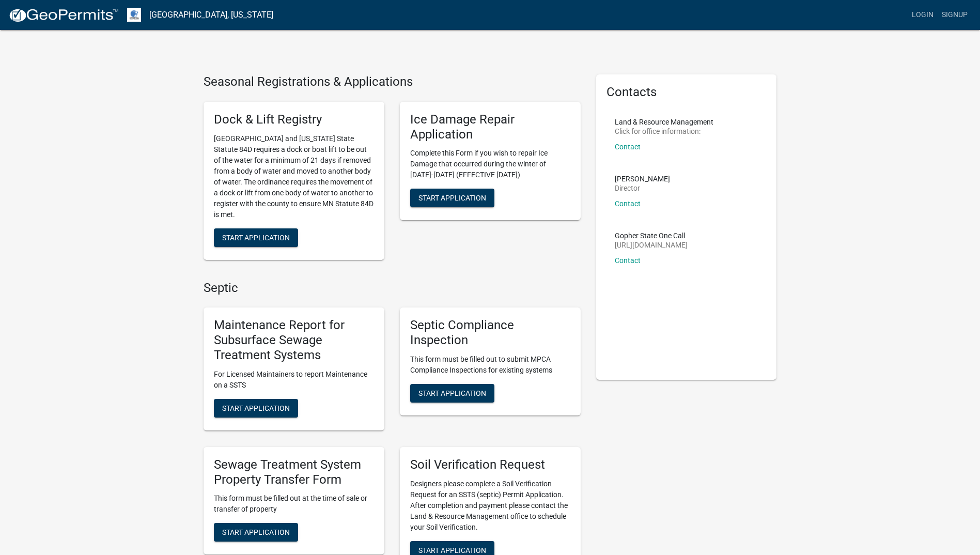 The width and height of the screenshot is (980, 555). I want to click on p: Director, so click(642, 188).